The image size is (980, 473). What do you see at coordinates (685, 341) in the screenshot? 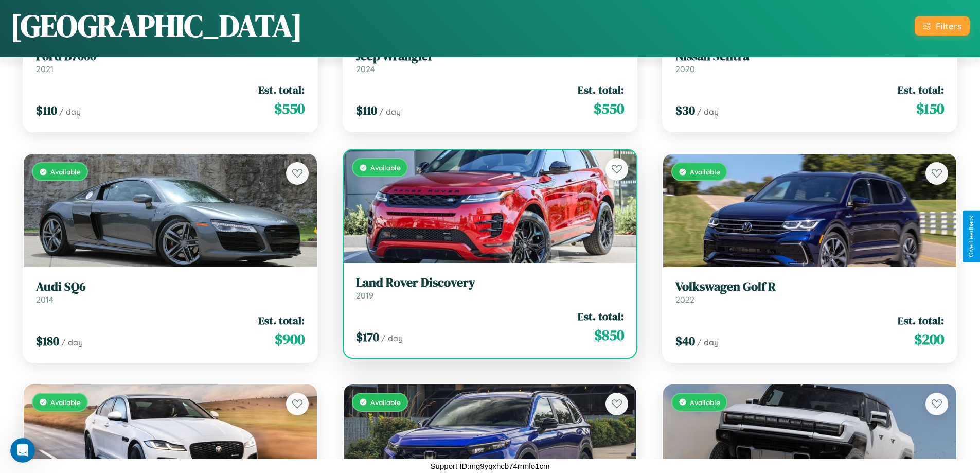
I see `span: $ 40` at bounding box center [685, 341].